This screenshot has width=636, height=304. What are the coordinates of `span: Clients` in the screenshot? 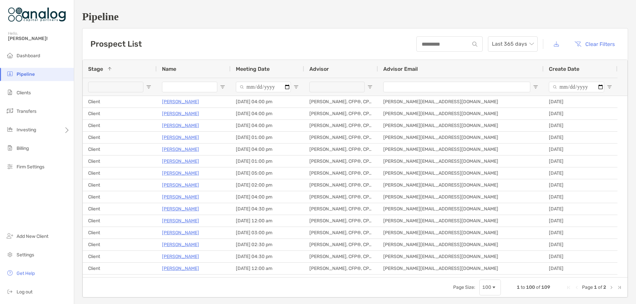 It's located at (24, 93).